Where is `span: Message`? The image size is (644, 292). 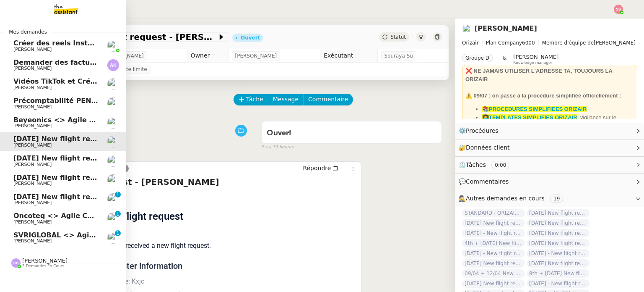 span: Message is located at coordinates (286, 99).